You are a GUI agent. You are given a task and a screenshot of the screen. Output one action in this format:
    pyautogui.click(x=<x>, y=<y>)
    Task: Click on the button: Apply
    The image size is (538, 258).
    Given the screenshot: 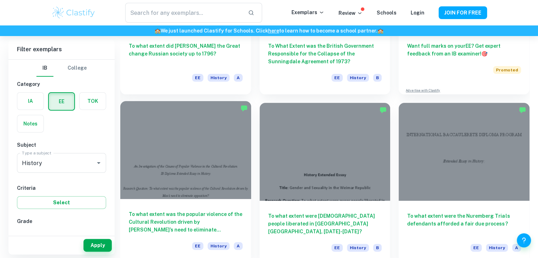 What is the action you would take?
    pyautogui.click(x=98, y=246)
    